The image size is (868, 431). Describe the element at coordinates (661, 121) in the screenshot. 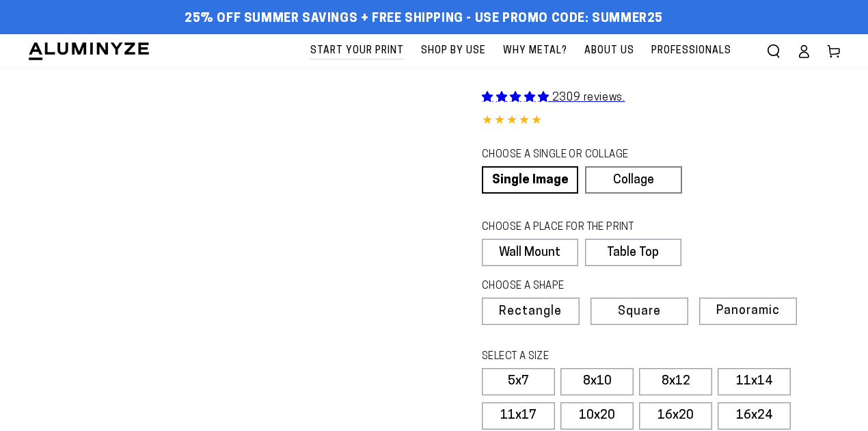

I see `div: 4.85 out of 5.0 stars` at that location.